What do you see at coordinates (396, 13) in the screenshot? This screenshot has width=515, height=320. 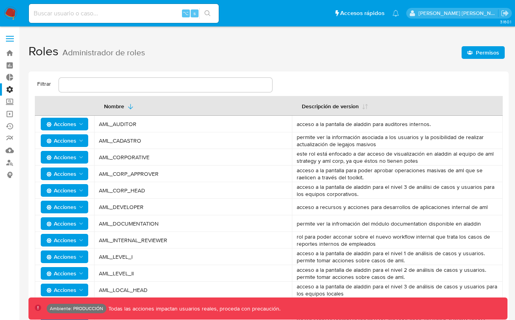 I see `a: Notificaciones` at bounding box center [396, 13].